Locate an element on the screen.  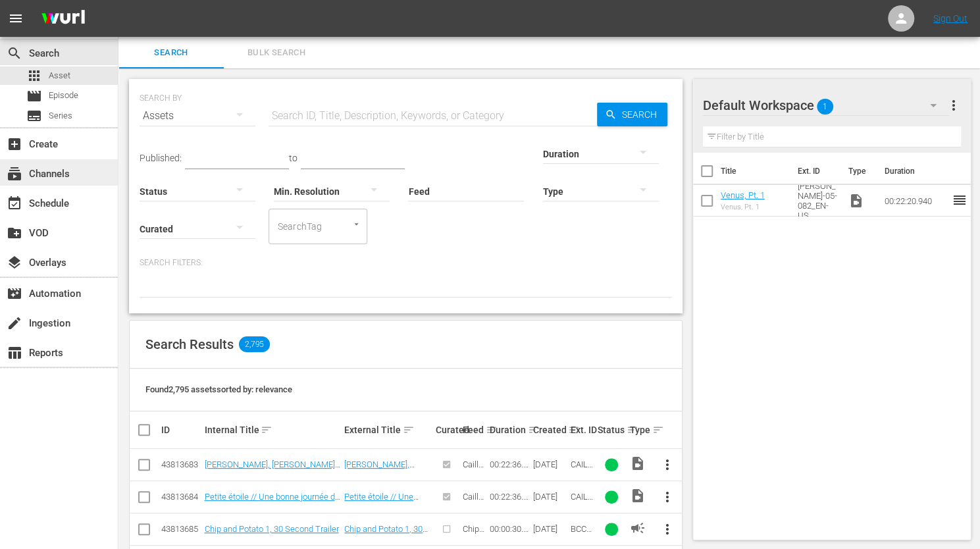
span: reorder is located at coordinates (959, 200).